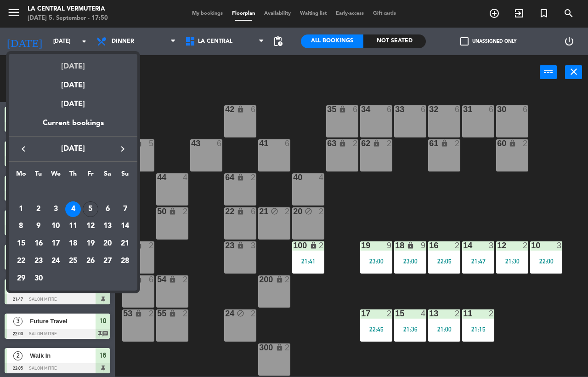 This screenshot has width=588, height=377. I want to click on td: September 9, 2025, so click(39, 227).